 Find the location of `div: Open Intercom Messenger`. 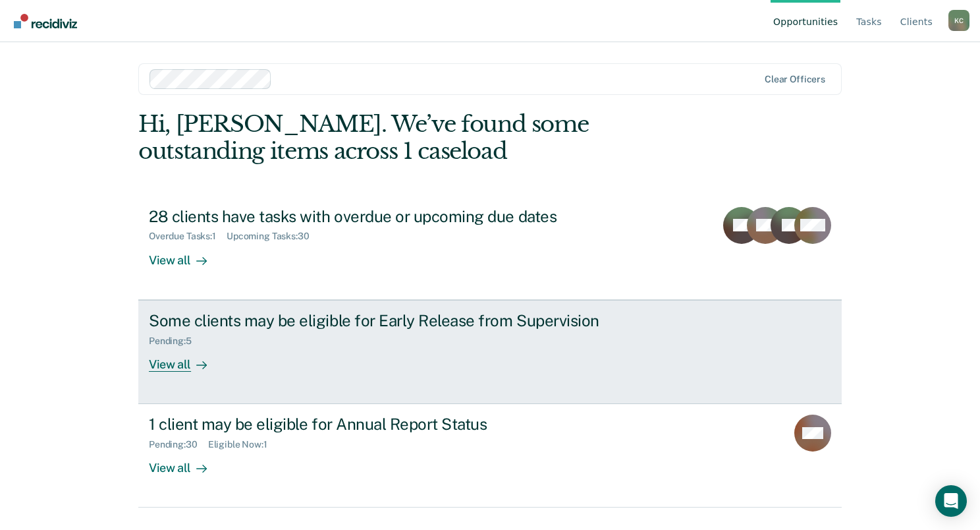

div: Open Intercom Messenger is located at coordinates (951, 501).